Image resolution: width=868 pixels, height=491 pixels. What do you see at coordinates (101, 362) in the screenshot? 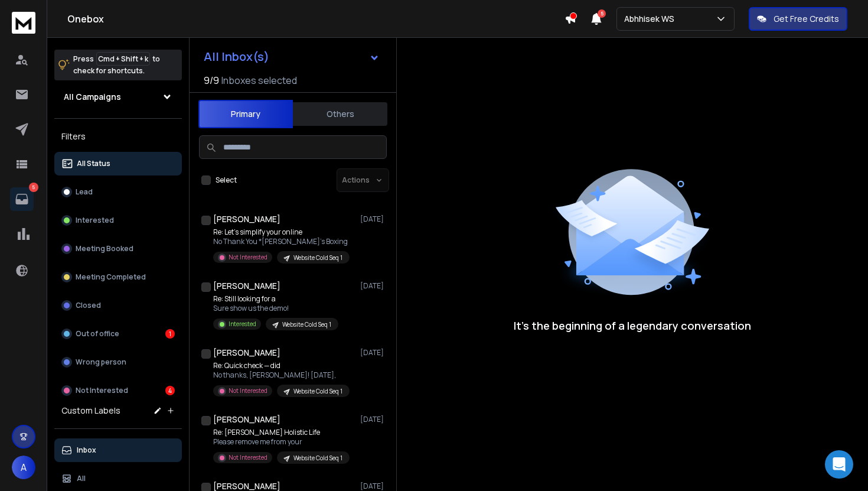
I see `p: Wrong person` at bounding box center [101, 362].